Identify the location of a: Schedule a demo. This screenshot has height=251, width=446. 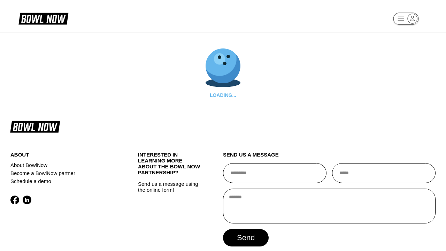
(63, 181).